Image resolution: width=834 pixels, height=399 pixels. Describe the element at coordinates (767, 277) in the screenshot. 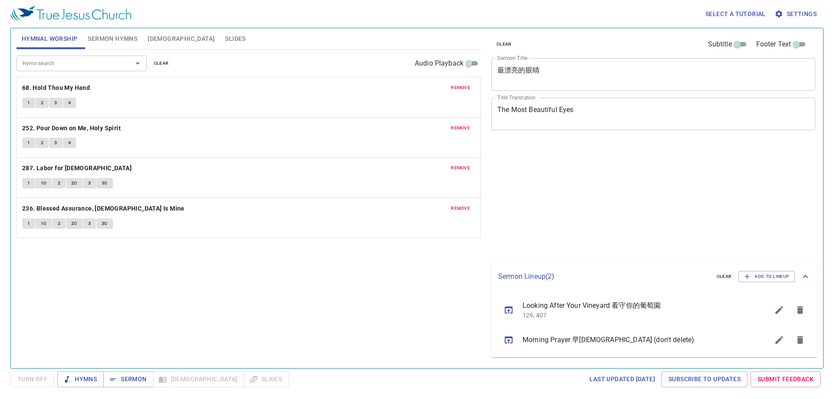

I see `span: Add to Lineup` at that location.